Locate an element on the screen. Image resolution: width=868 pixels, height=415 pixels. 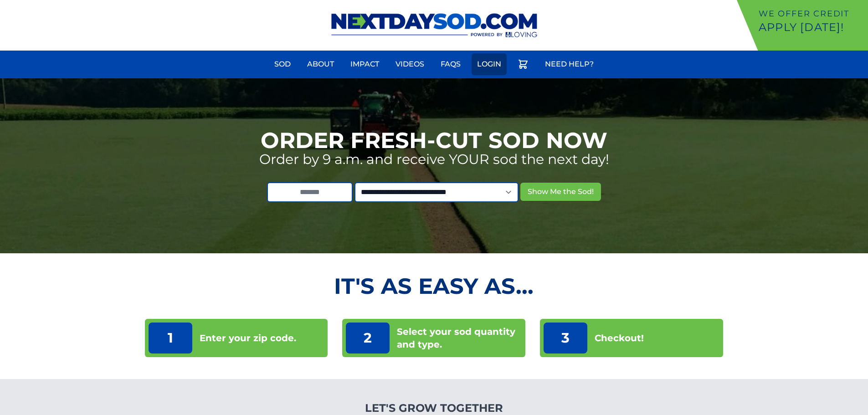
a: Login is located at coordinates (489, 64).